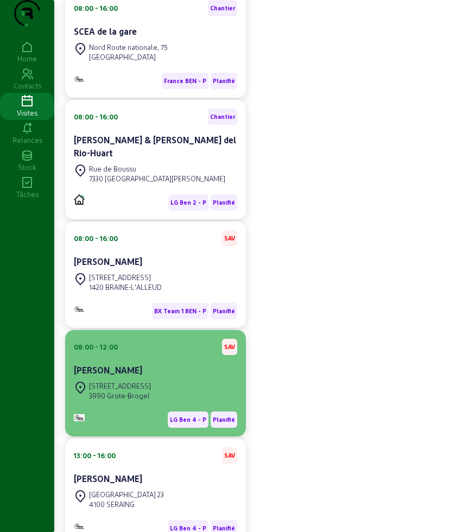  What do you see at coordinates (128, 47) in the screenshot?
I see `div: Nord Route nationale, 75` at bounding box center [128, 47].